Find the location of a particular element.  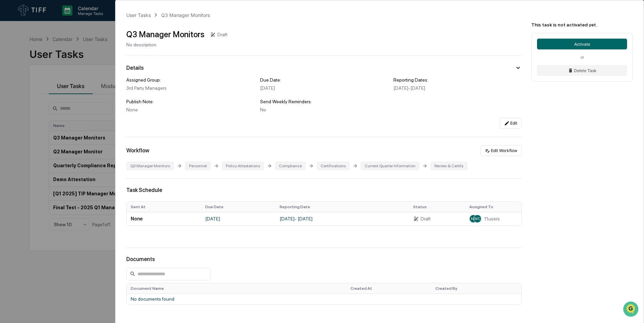

span: Attestations is located at coordinates (70, 89).